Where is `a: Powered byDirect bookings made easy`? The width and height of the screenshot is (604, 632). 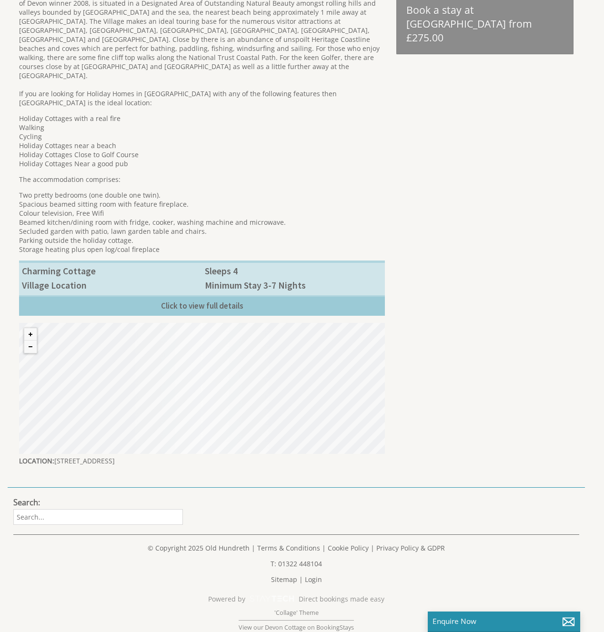 a: Powered byDirect bookings made easy is located at coordinates (296, 599).